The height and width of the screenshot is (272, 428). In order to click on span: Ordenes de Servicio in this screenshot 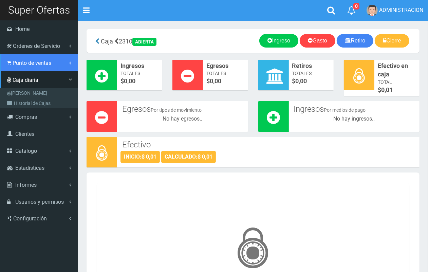, I will do `click(36, 46)`.